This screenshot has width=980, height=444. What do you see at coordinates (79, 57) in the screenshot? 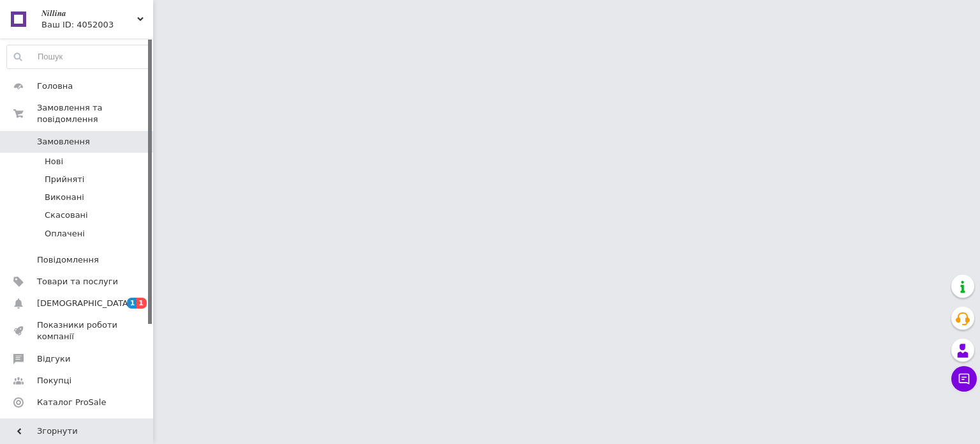
I see `input: Пошук` at bounding box center [79, 57].